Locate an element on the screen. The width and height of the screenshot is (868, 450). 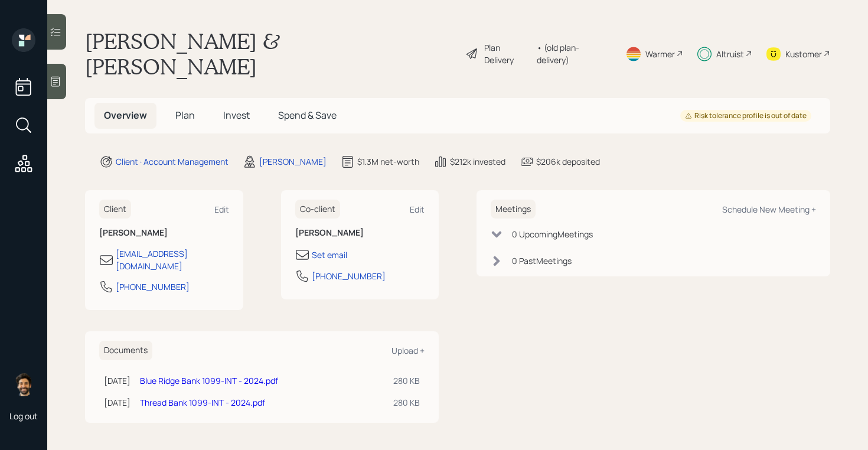
div: • (old plan-delivery) is located at coordinates (574, 53).